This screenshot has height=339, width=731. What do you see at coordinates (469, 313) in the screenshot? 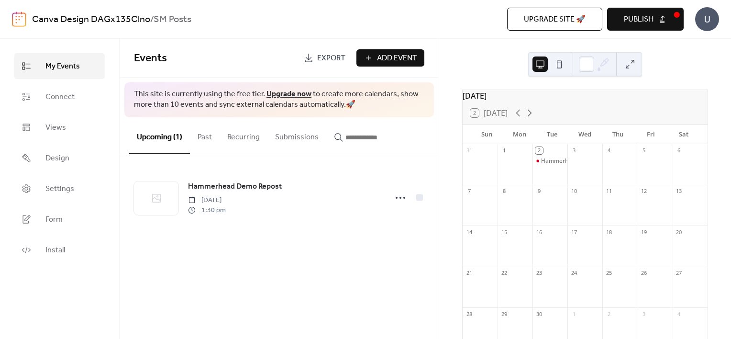
I see `div: 28` at bounding box center [469, 313].